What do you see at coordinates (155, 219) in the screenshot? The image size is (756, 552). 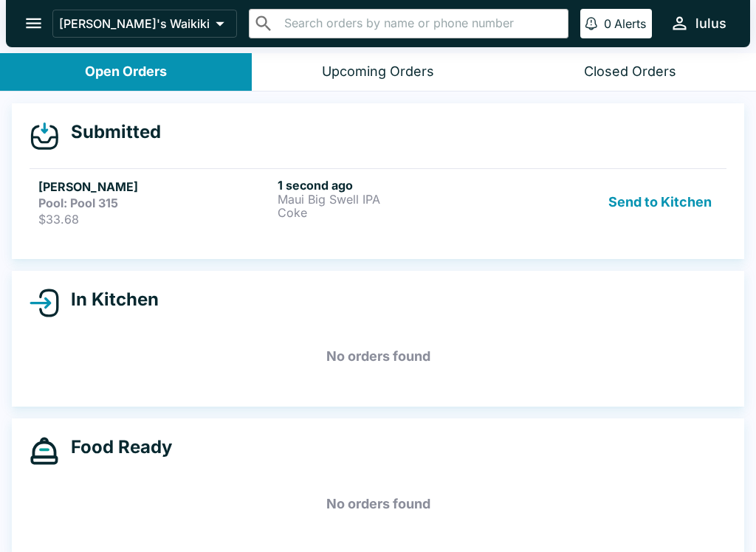 I see `p: $33.68` at bounding box center [155, 219].